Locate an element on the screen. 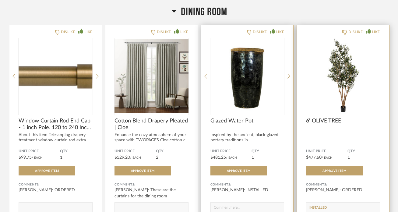  span: $529.20 is located at coordinates (122, 157).